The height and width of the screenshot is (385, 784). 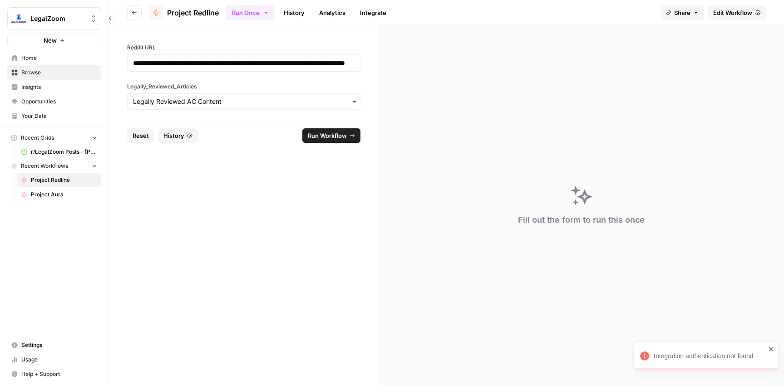 What do you see at coordinates (59, 195) in the screenshot?
I see `a: Project Aura` at bounding box center [59, 195].